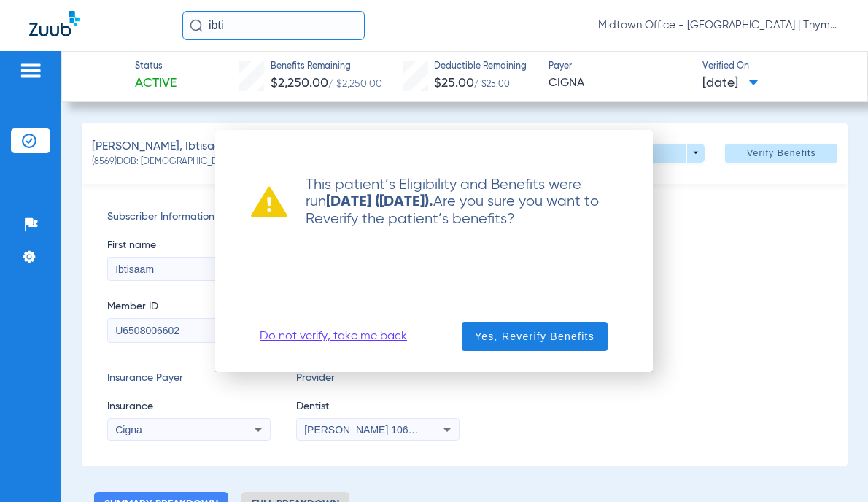 The image size is (868, 502). What do you see at coordinates (333, 336) in the screenshot?
I see `a: Do not verify, take me back` at bounding box center [333, 336].